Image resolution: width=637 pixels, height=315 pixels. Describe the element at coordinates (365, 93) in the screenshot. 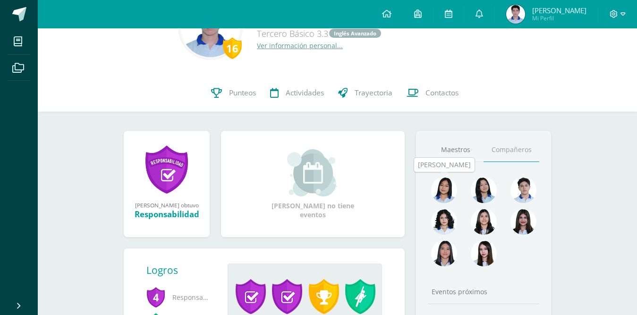

I see `a: Trayectoria` at that location.